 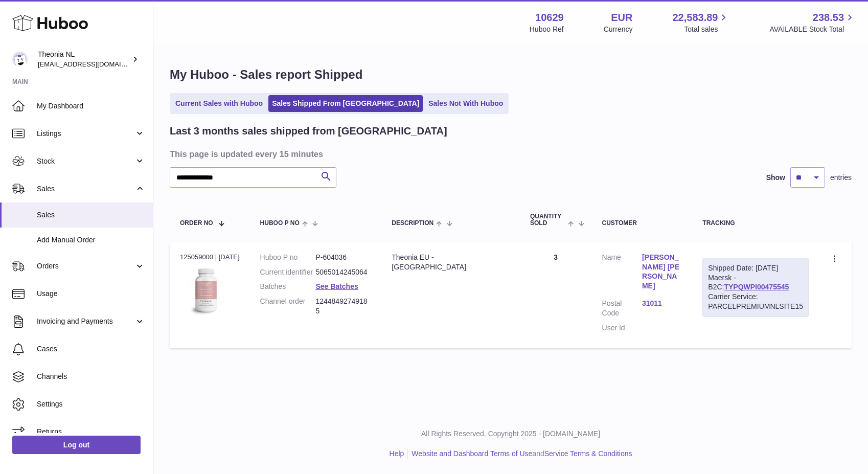 What do you see at coordinates (343, 306) in the screenshot?
I see `dd: 12448492749185` at bounding box center [343, 306].